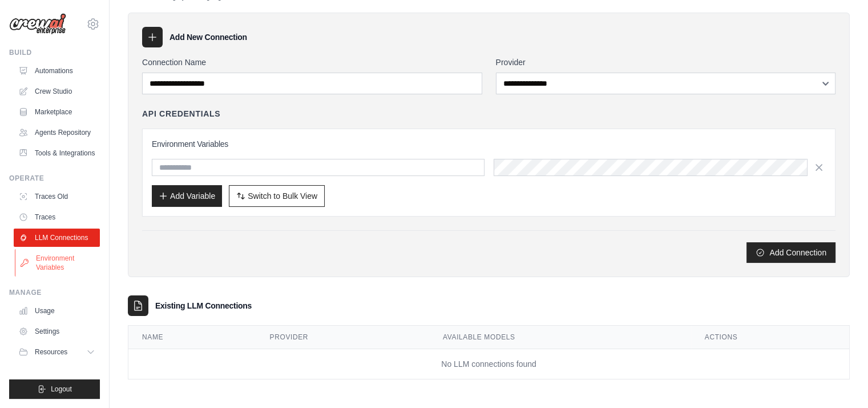 The width and height of the screenshot is (868, 408). What do you see at coordinates (38, 24) in the screenshot?
I see `img: Logo` at bounding box center [38, 24].